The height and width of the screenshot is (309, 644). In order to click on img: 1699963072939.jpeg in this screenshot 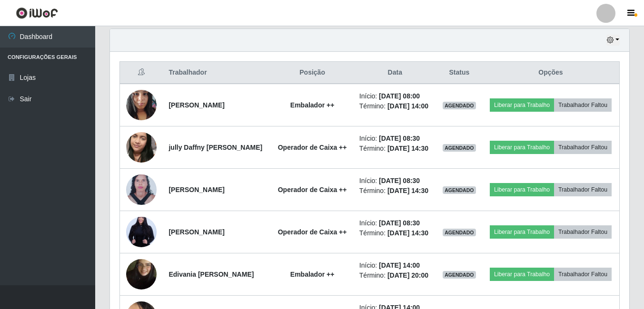, I will do `click(142, 104)`.